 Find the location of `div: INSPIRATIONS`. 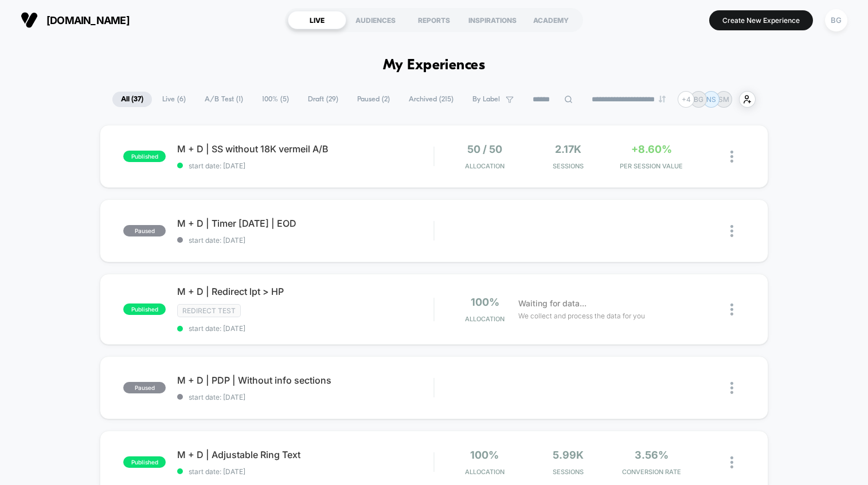

div: INSPIRATIONS is located at coordinates (492, 20).